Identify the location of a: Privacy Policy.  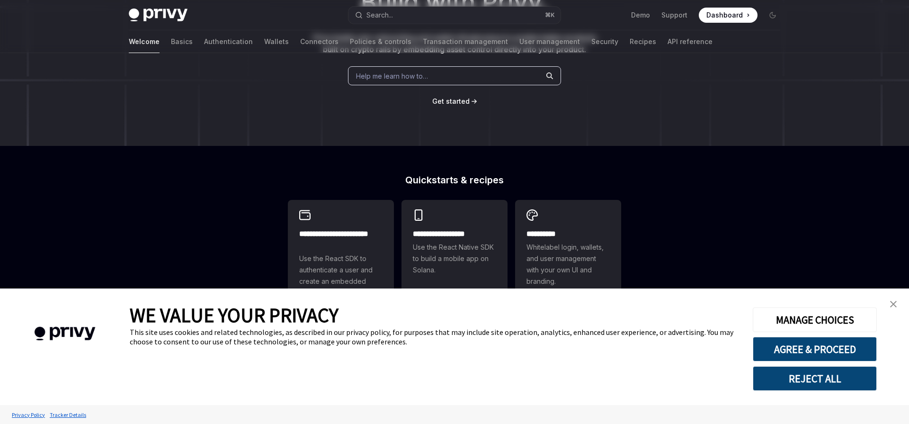
(28, 414).